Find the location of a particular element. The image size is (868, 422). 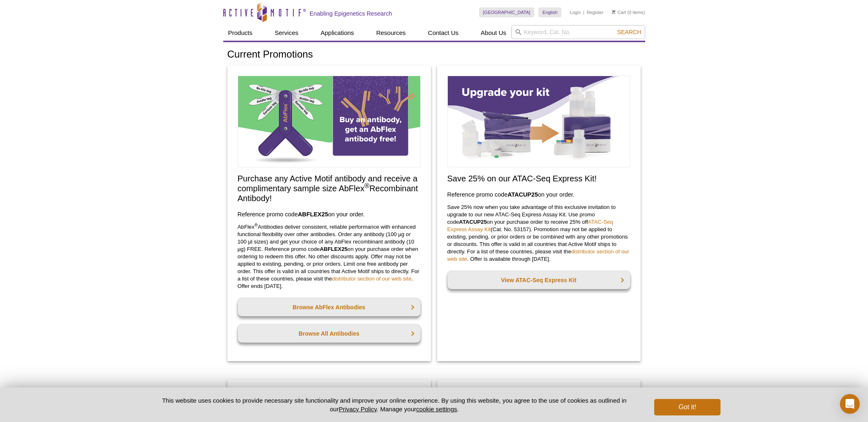

a: Privacy Policy is located at coordinates (358, 409).